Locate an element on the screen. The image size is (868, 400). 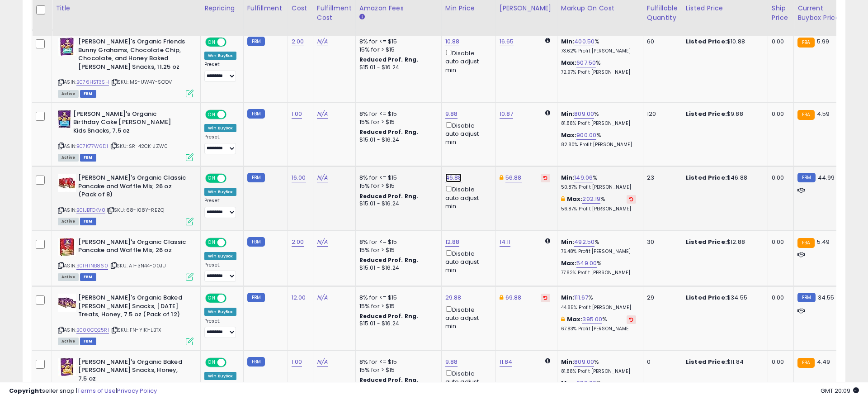
div: Cost is located at coordinates (300, 8).